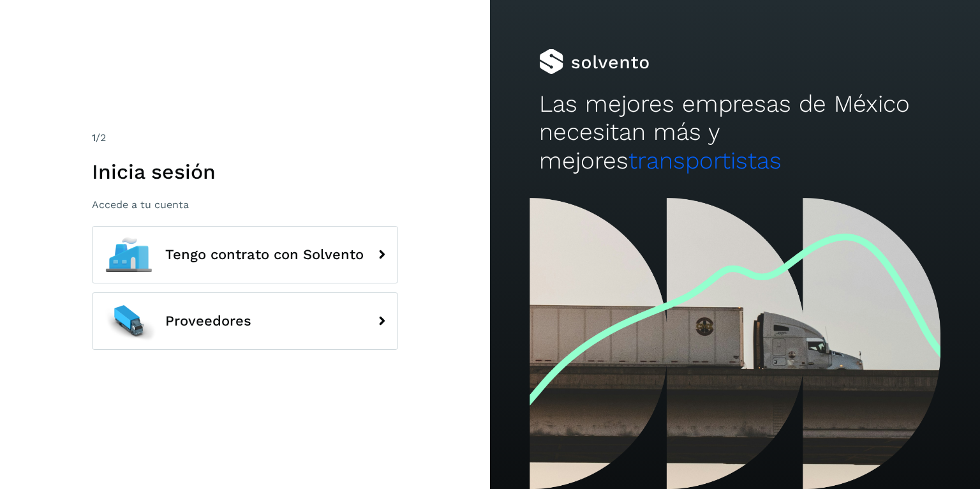 The image size is (980, 489). I want to click on div: /2, so click(245, 138).